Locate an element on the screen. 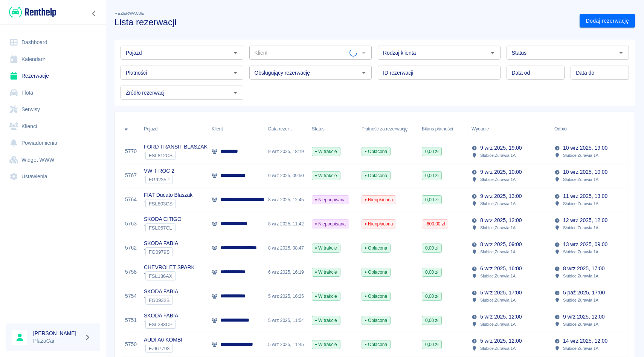 The height and width of the screenshot is (357, 644). p: 8 wrz 2025, 09:00 is located at coordinates (501, 244).